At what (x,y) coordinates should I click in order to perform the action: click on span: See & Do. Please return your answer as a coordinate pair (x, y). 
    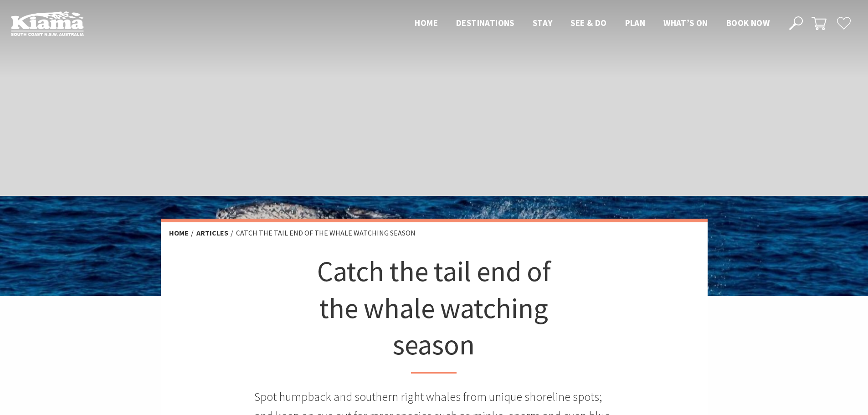
    Looking at the image, I should click on (588, 23).